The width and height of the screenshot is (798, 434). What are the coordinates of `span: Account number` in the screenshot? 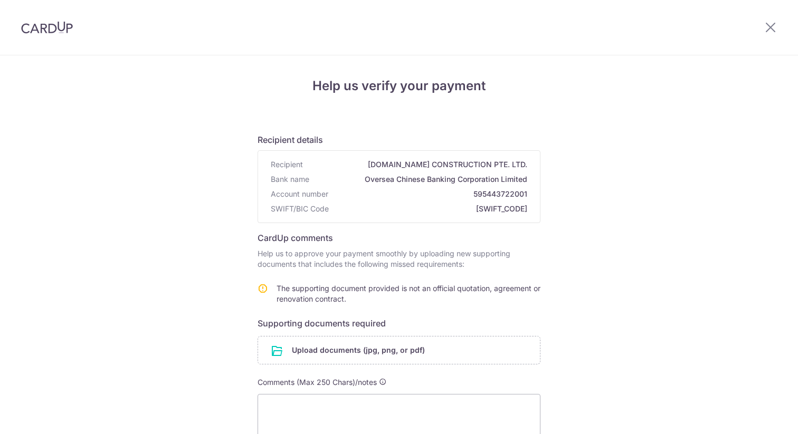 It's located at (299, 194).